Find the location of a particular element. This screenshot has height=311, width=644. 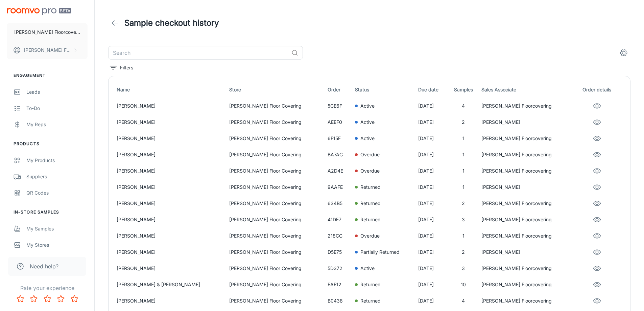

p: 3 is located at coordinates (463, 220).